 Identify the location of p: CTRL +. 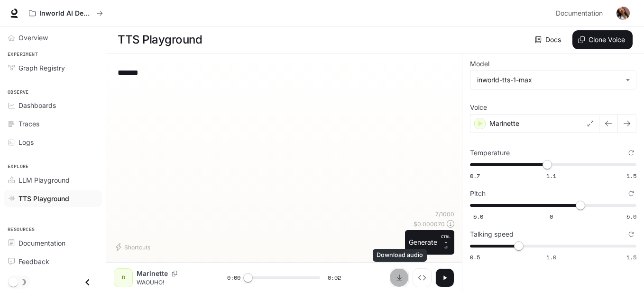
(445, 240).